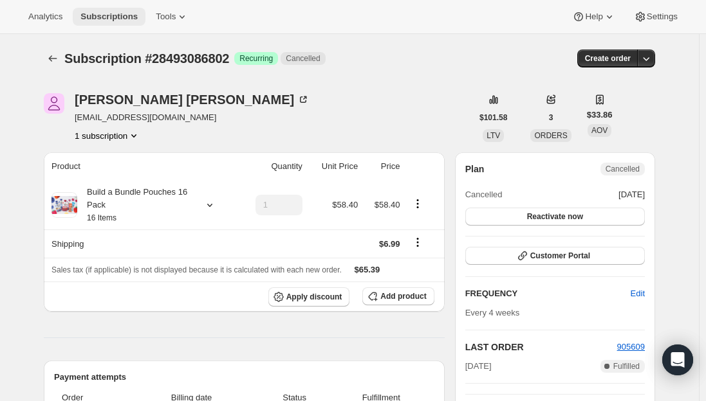 Image resolution: width=706 pixels, height=401 pixels. What do you see at coordinates (593, 17) in the screenshot?
I see `span: Help` at bounding box center [593, 17].